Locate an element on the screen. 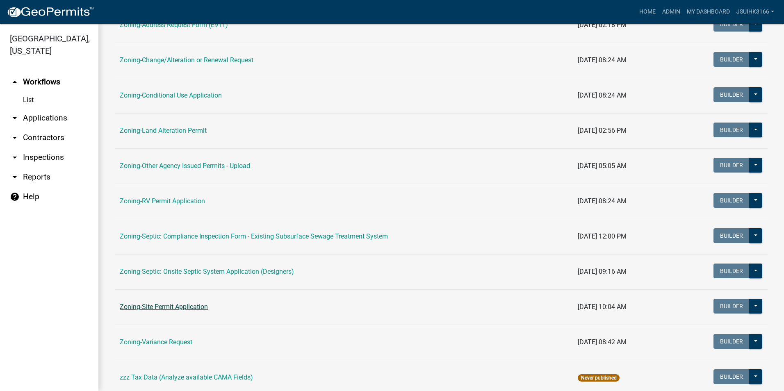 The image size is (784, 391). i: arrow_drop_up is located at coordinates (15, 82).